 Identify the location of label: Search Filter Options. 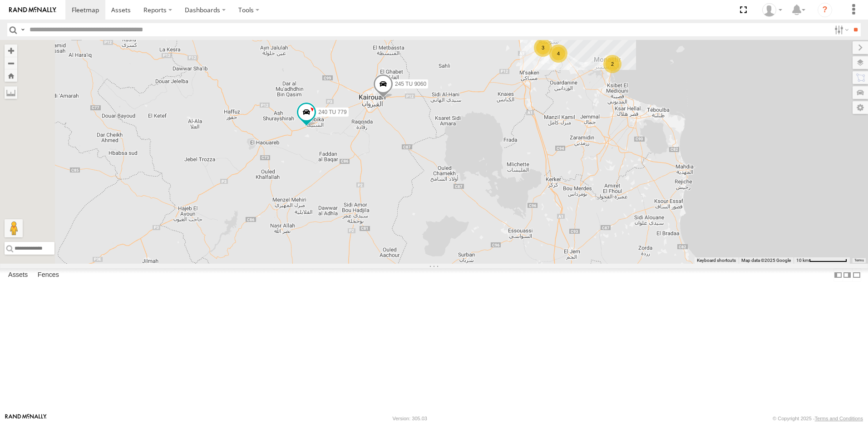
(841, 30).